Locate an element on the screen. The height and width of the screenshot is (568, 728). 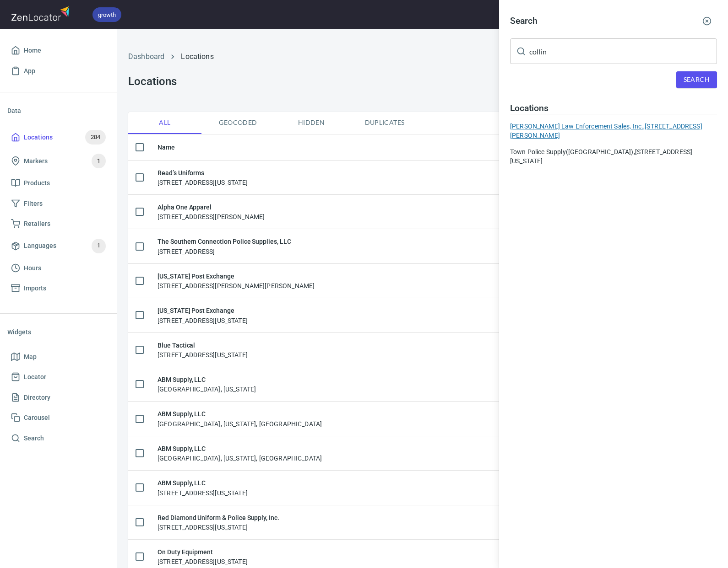
input: Search for locations, markers or anything you want is located at coordinates (623, 52).